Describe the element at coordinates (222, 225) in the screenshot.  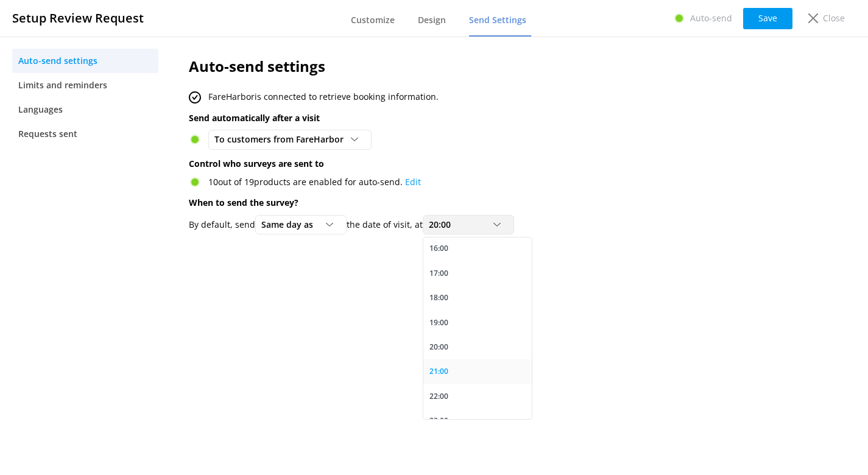
I see `p: By default, send` at that location.